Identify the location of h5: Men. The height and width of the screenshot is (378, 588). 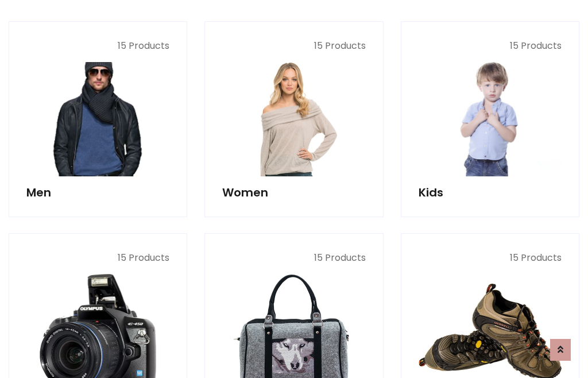
(98, 193).